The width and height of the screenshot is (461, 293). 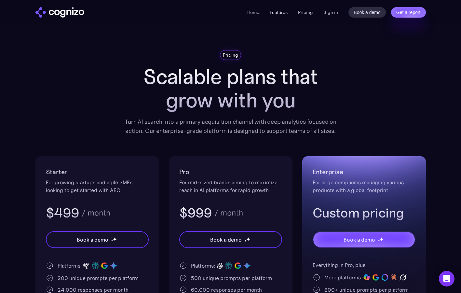 I want to click on h3: $999, so click(x=196, y=213).